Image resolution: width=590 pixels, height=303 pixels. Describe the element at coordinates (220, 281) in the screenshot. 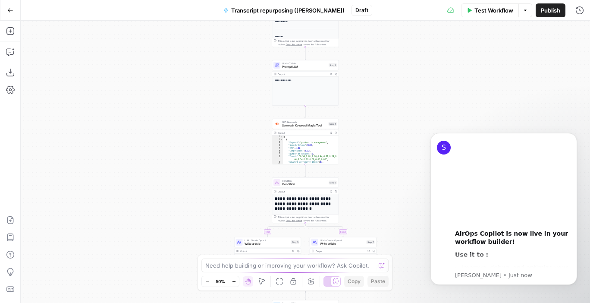

I see `span: 50%` at that location.